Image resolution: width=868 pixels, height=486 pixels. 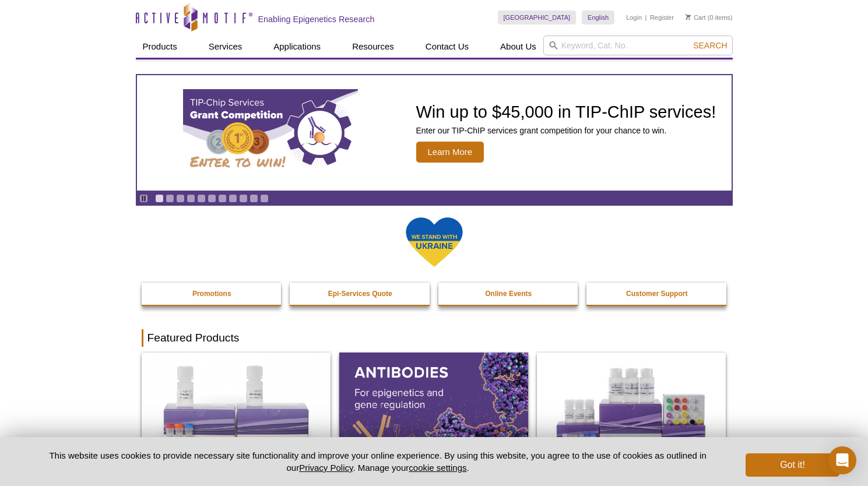 What do you see at coordinates (566, 112) in the screenshot?
I see `h2: Win up to $45,000 in TIP-ChIP services!` at bounding box center [566, 112].